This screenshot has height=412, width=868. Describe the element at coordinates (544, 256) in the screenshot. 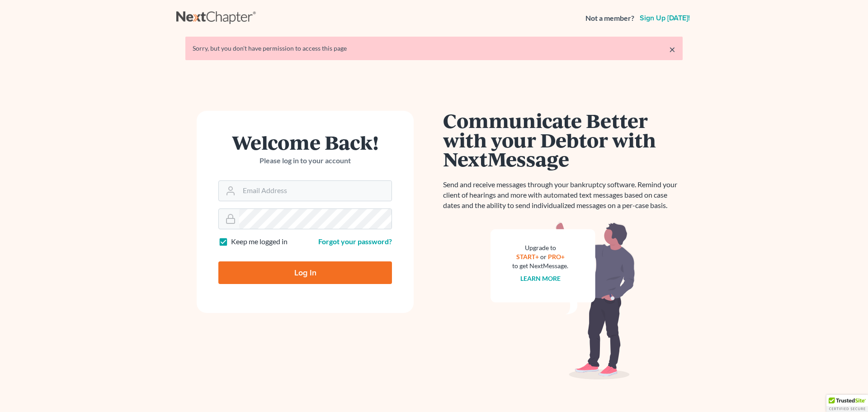

I see `span: or` at that location.